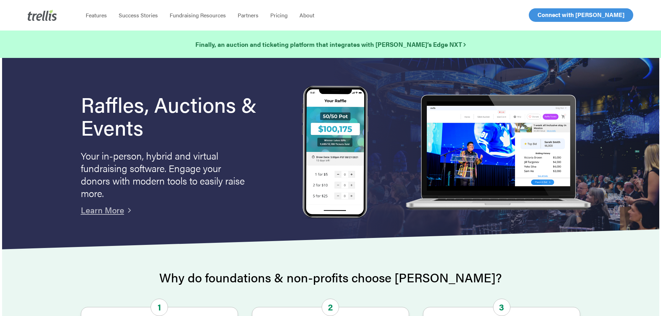 Image resolution: width=661 pixels, height=316 pixels. Describe the element at coordinates (42, 15) in the screenshot. I see `img: Trellis` at that location.